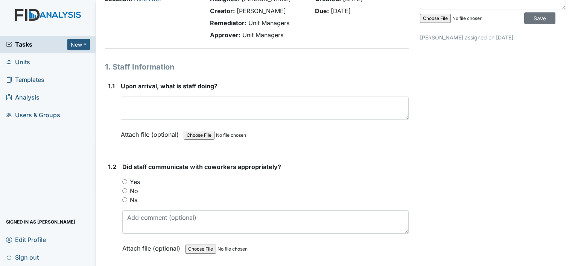 The width and height of the screenshot is (575, 266). What do you see at coordinates (79, 44) in the screenshot?
I see `button: New` at bounding box center [79, 44].